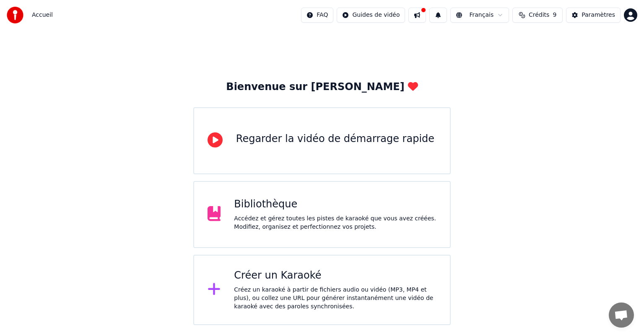 The width and height of the screenshot is (644, 336). Describe the element at coordinates (598, 15) in the screenshot. I see `div: Paramètres` at that location.